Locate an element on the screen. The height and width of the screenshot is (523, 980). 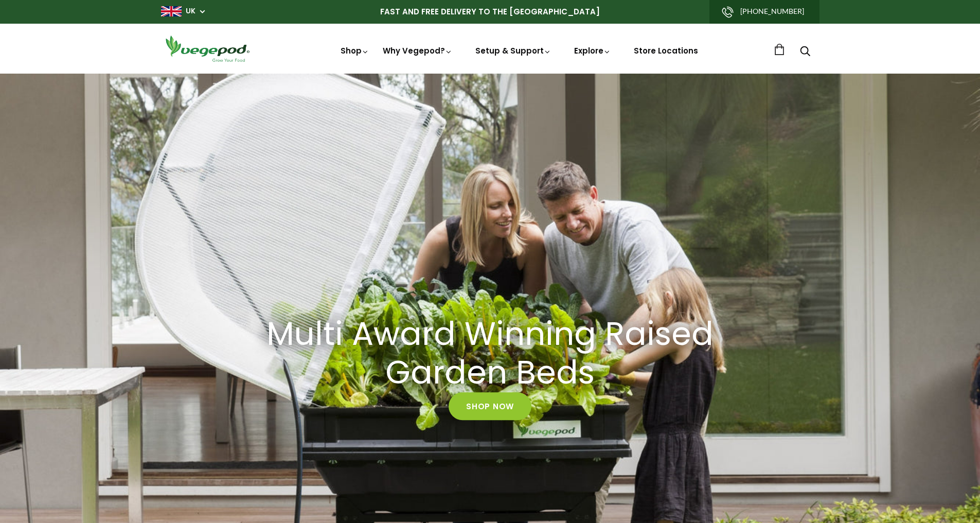
h2: Multi Award Winning Raised Garden Beds is located at coordinates (490, 355).